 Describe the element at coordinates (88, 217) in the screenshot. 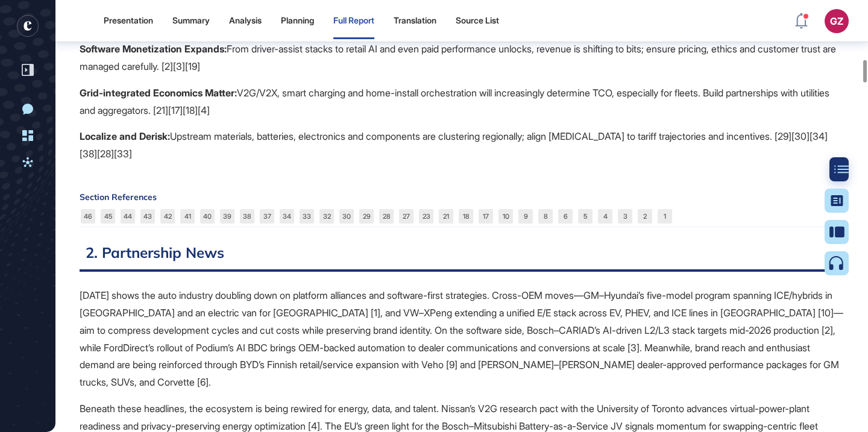

I see `a: 46` at that location.